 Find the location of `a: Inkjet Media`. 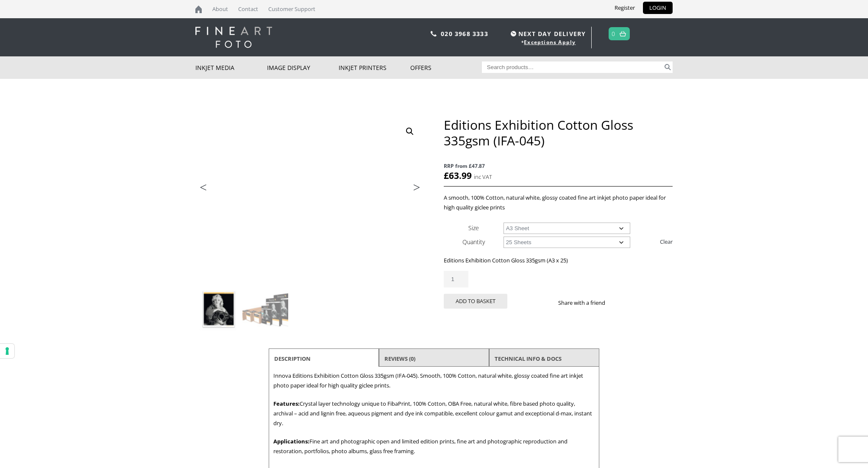

a: Inkjet Media is located at coordinates (231, 67).